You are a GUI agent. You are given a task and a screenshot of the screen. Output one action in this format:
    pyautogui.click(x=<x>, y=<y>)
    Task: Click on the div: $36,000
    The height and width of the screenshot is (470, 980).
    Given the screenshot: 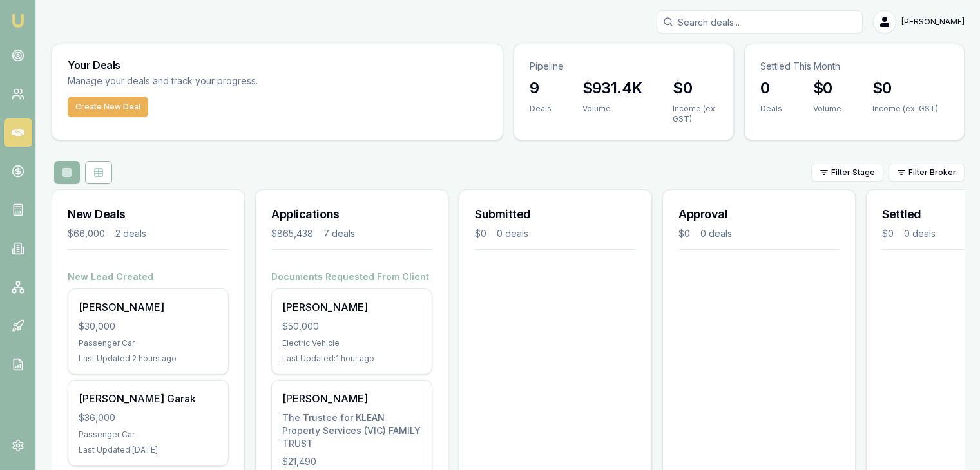 What is the action you would take?
    pyautogui.click(x=148, y=418)
    